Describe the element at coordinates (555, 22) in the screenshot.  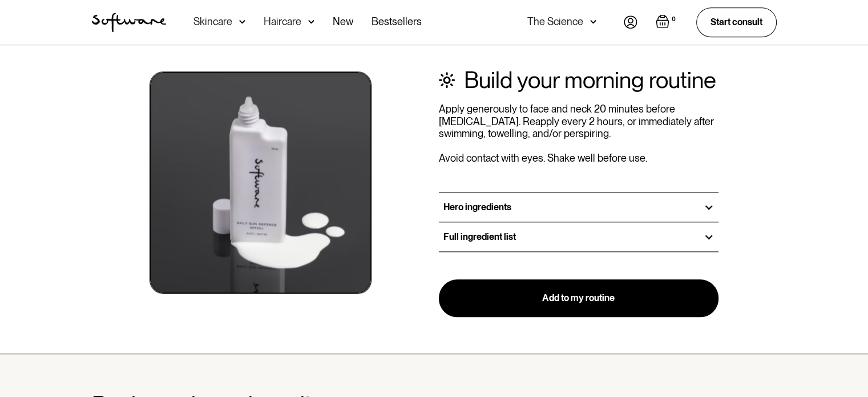
I see `div: The Science` at that location.